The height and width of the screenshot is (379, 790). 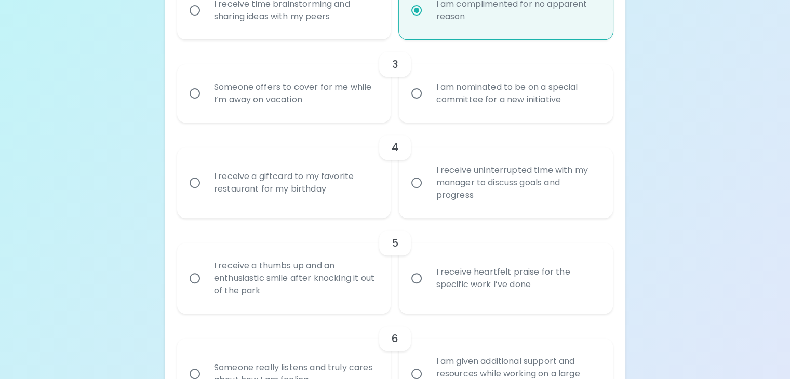 What do you see at coordinates (395, 338) in the screenshot?
I see `h6: 6` at bounding box center [395, 338].